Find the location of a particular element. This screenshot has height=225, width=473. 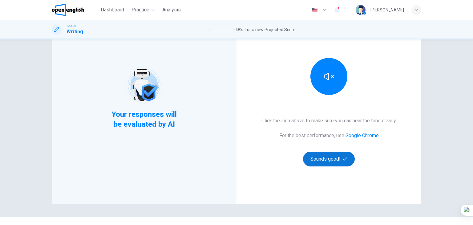

button: Sounds good! is located at coordinates (329, 159).